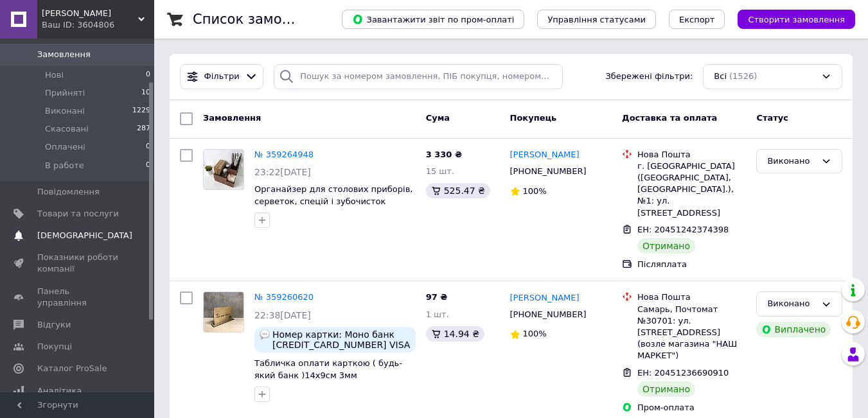 This screenshot has height=418, width=868. I want to click on span: Аналітика, so click(59, 391).